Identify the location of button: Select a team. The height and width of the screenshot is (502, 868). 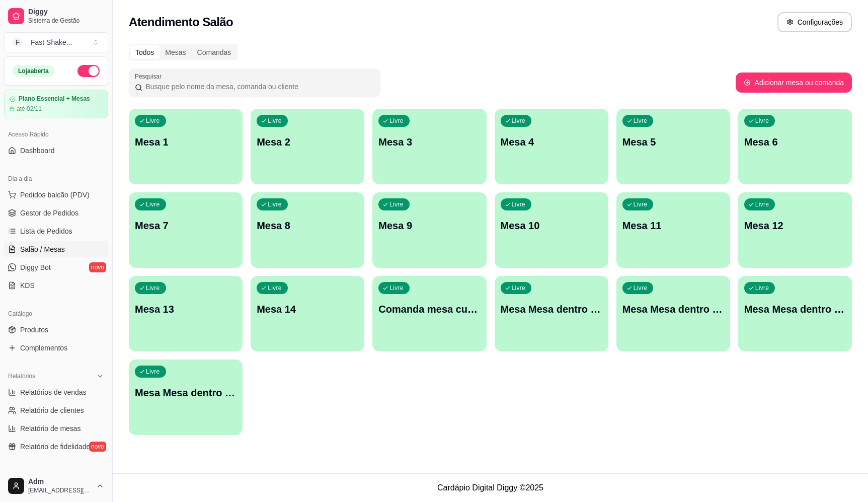
(56, 42).